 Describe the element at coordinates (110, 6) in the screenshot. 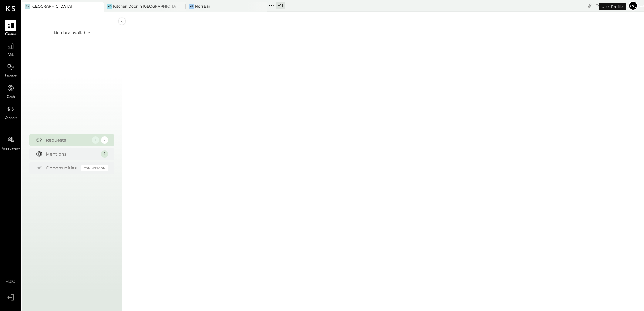

I see `div: KD` at that location.